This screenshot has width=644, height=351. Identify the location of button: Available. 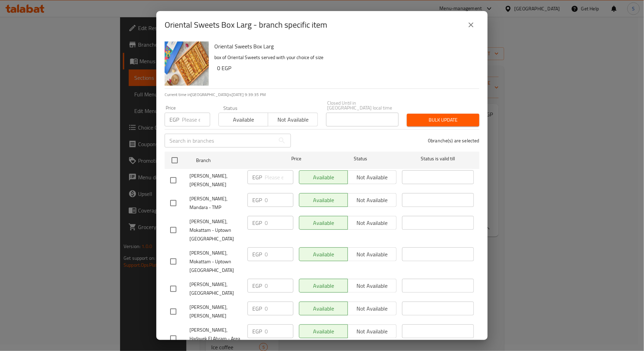
(243, 120).